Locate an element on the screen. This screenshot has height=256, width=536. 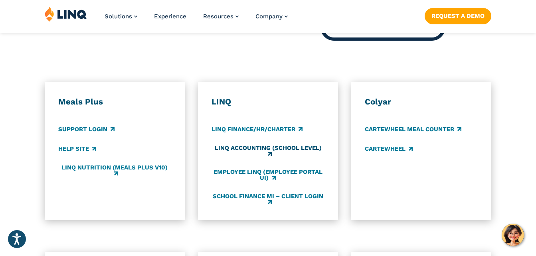
h3: Meals Plus is located at coordinates (115, 102).